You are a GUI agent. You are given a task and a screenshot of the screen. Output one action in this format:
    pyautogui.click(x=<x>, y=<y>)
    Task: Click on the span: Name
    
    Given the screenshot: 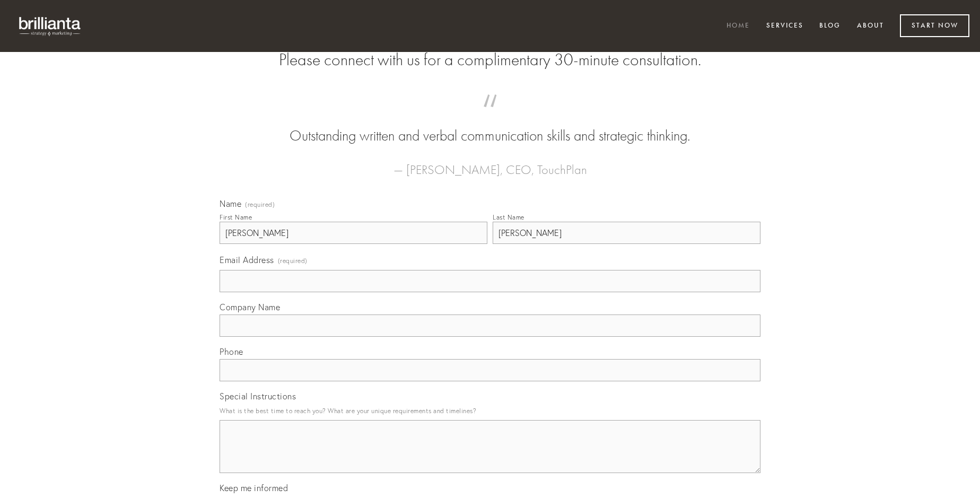 What is the action you would take?
    pyautogui.click(x=231, y=204)
    